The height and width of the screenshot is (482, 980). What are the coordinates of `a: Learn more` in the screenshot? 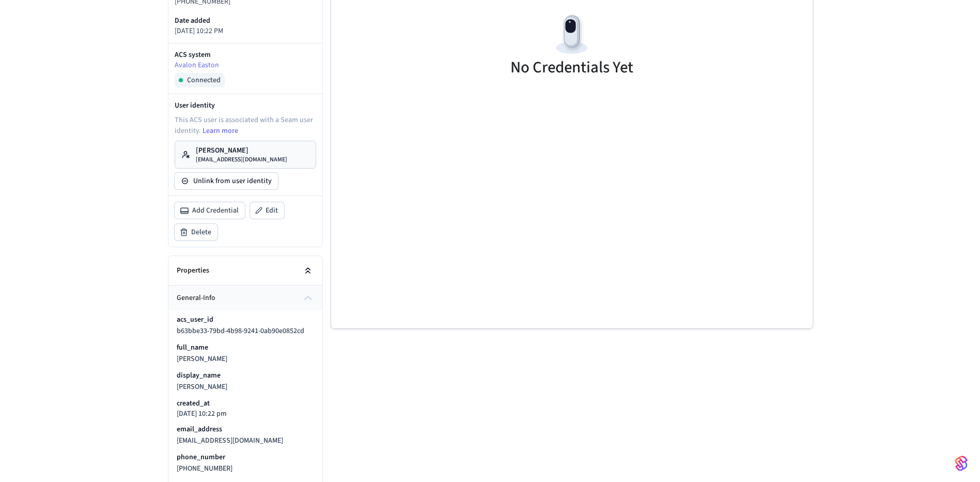 It's located at (220, 131).